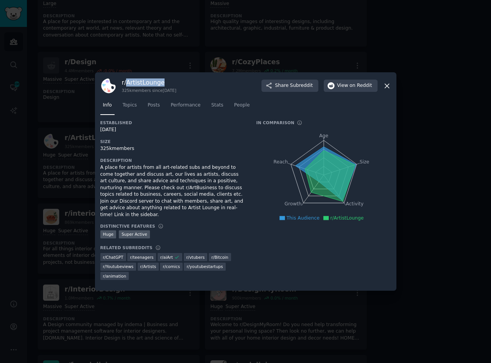  What do you see at coordinates (107, 105) in the screenshot?
I see `span: Info` at bounding box center [107, 105].